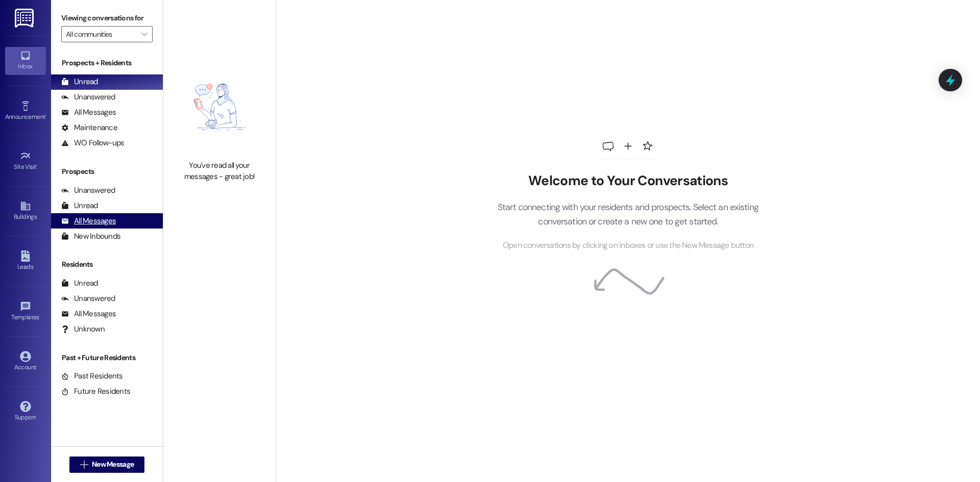 The image size is (980, 482). I want to click on a: Account, so click(26, 362).